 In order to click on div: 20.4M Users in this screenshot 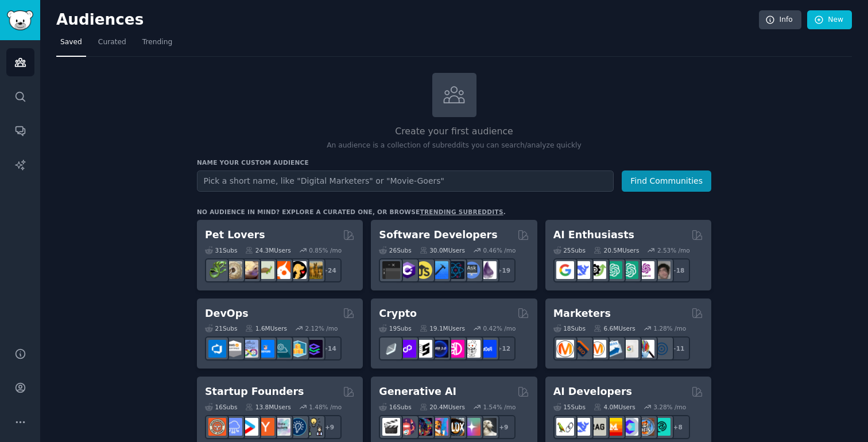, I will do `click(442, 407)`.